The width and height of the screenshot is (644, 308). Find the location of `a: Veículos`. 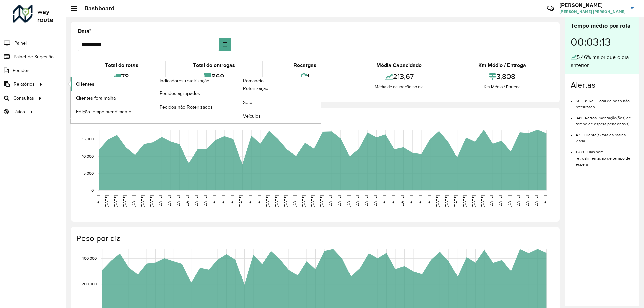

a: Veículos is located at coordinates (279, 116).